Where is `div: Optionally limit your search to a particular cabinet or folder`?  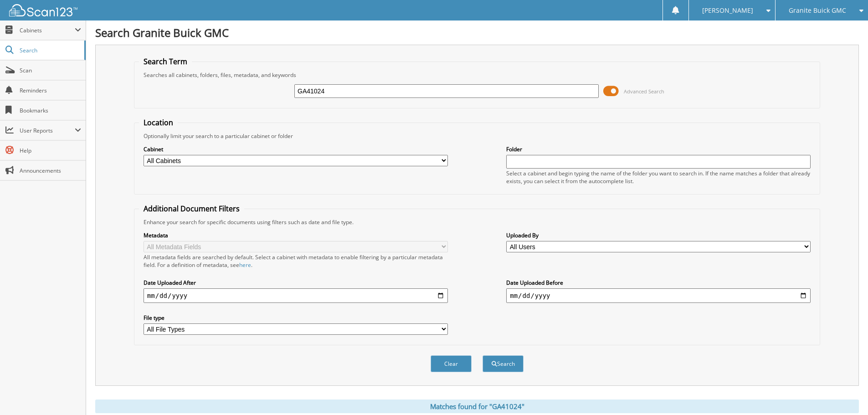
div: Optionally limit your search to a particular cabinet or folder is located at coordinates (477, 136).